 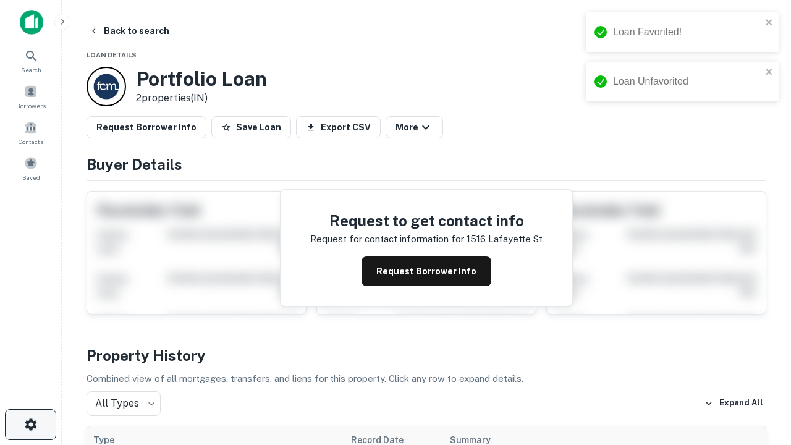 I want to click on span: Contacts, so click(x=31, y=142).